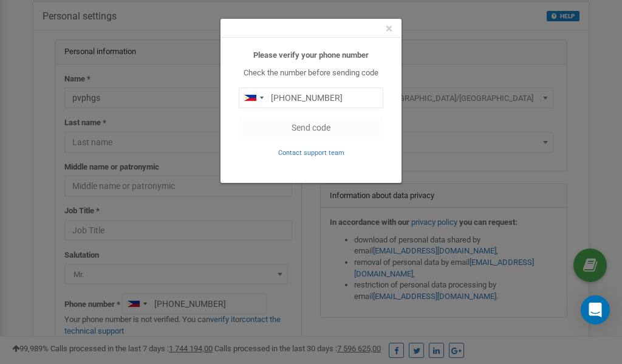  Describe the element at coordinates (311, 152) in the screenshot. I see `small: Contact support team` at that location.